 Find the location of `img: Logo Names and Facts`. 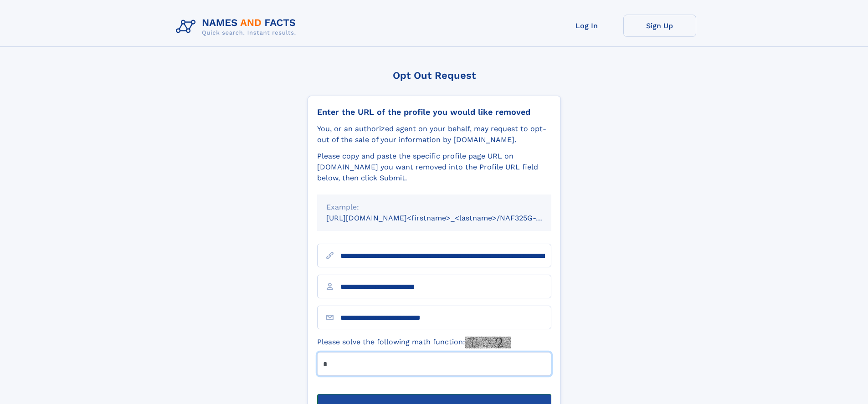

img: Logo Names and Facts is located at coordinates (237, 27).